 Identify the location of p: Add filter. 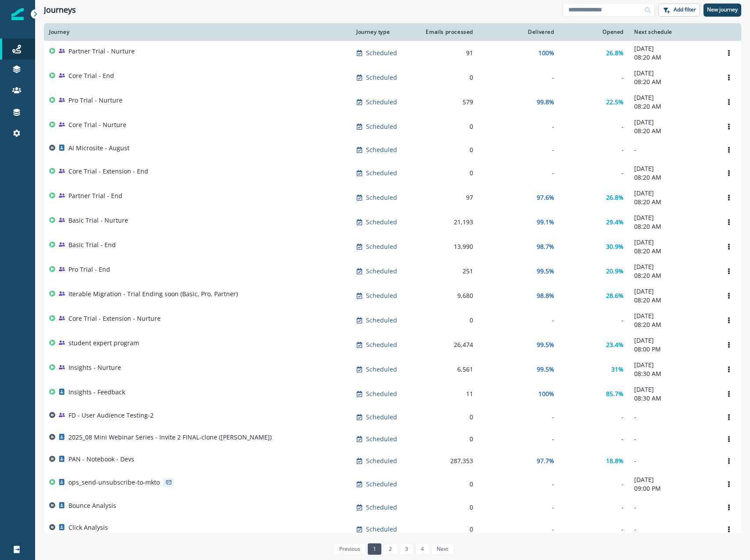
(684, 9).